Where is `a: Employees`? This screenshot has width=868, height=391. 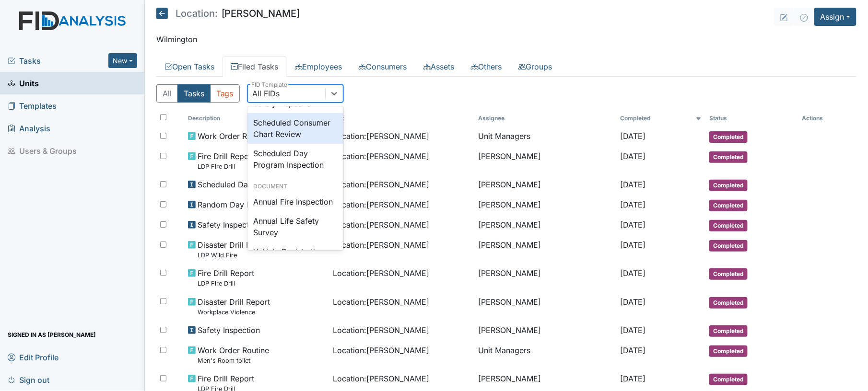
a: Employees is located at coordinates (319, 66).